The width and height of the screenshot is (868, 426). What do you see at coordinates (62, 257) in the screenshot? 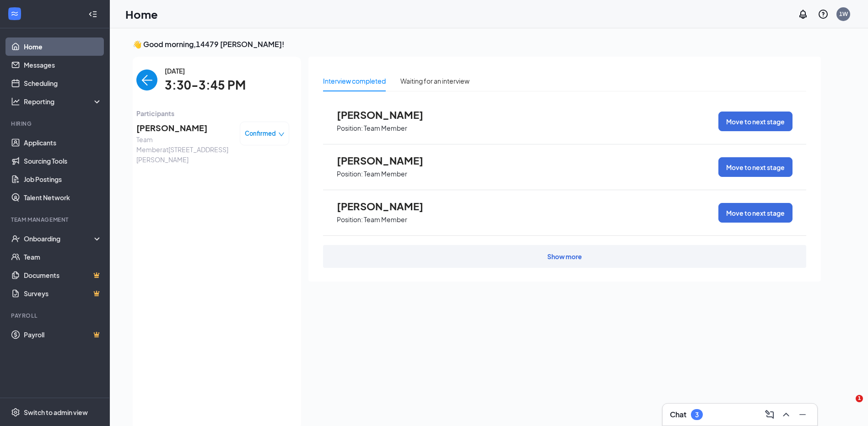
I see `a: Team` at bounding box center [62, 257].